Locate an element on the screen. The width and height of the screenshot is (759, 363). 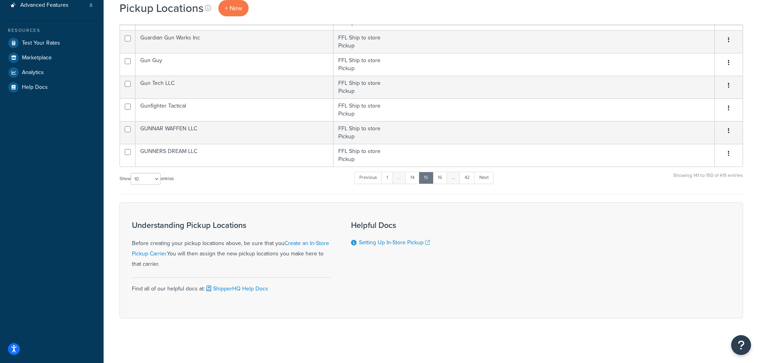
h3: Helpful Docs is located at coordinates (395, 225).